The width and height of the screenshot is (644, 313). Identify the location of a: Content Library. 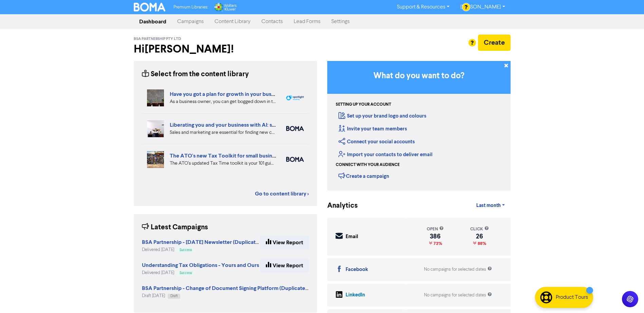
(232, 22).